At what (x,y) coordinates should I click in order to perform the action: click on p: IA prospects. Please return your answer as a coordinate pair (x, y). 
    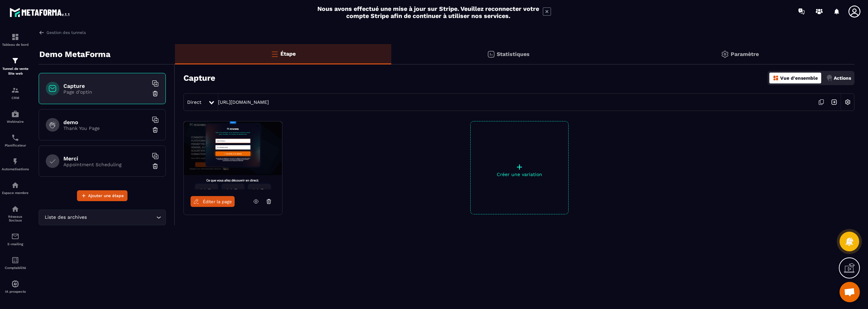
    Looking at the image, I should click on (15, 292).